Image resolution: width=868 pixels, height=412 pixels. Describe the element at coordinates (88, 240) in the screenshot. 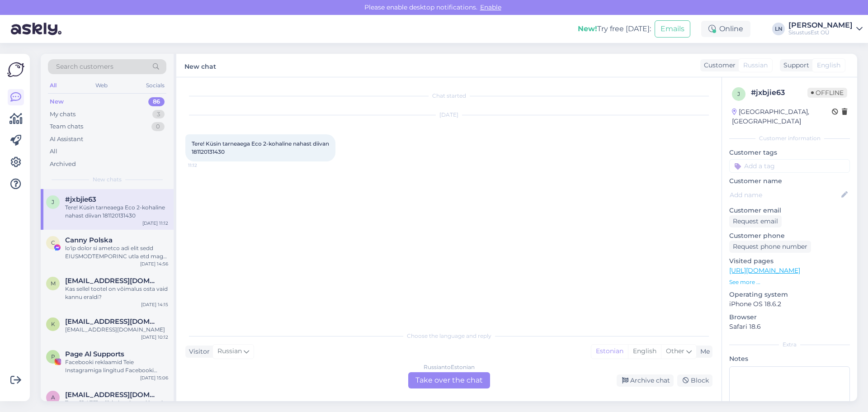

I see `span: Canny Polska` at that location.